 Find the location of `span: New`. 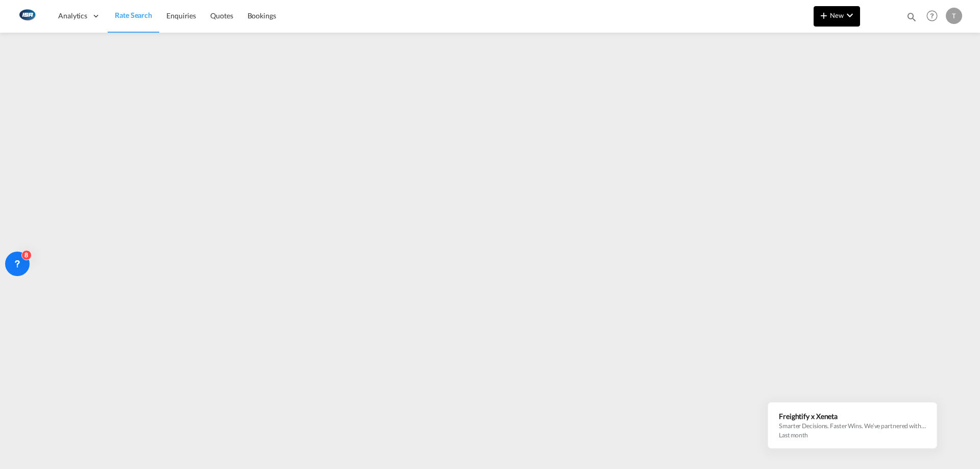

span: New is located at coordinates (837, 15).